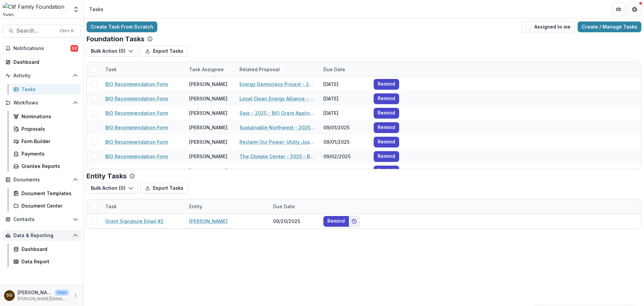  I want to click on span: Activity, so click(42, 76).